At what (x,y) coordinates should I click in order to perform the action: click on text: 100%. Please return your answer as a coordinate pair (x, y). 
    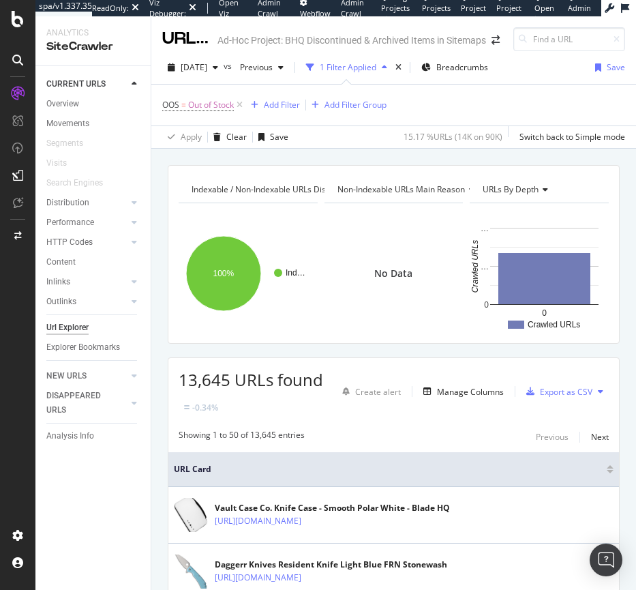
    Looking at the image, I should click on (224, 273).